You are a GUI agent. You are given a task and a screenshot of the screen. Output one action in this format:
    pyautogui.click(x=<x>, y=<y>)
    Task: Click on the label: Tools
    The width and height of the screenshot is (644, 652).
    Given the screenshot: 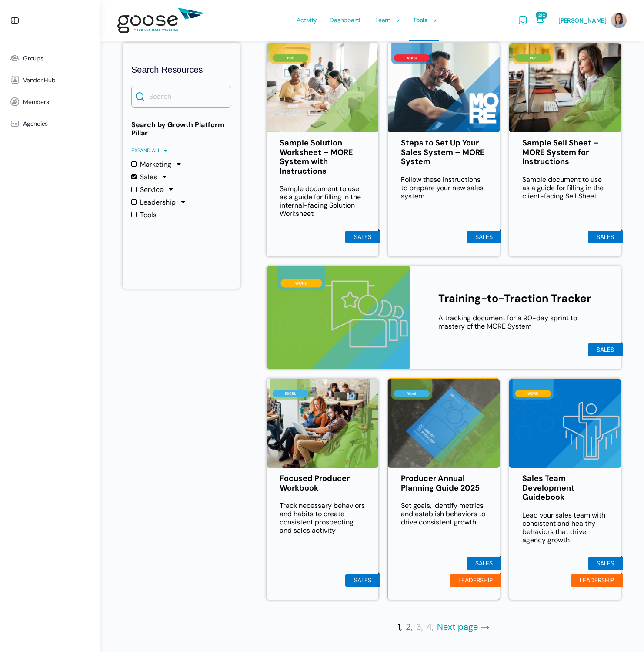 What is the action you would take?
    pyautogui.click(x=144, y=215)
    